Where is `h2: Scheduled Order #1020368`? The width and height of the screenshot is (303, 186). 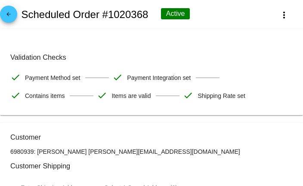
h2: Scheduled Order #1020368 is located at coordinates (84, 15).